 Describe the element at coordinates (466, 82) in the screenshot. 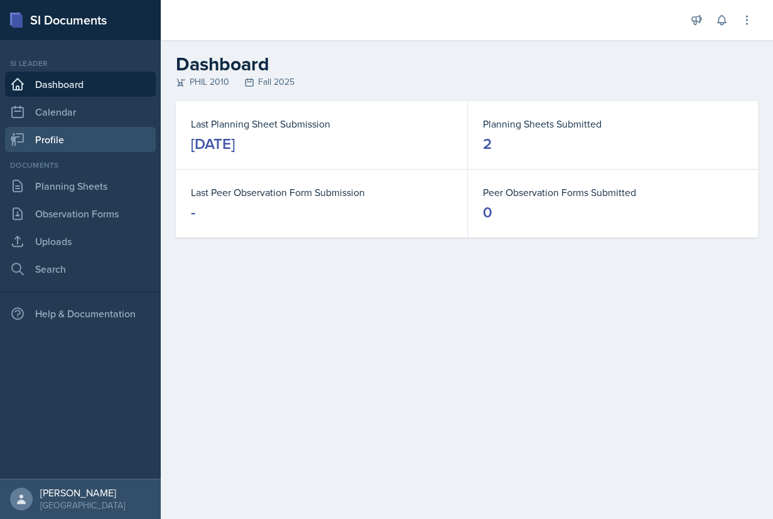

I see `div: PHIL 2010 Fall 2025` at that location.